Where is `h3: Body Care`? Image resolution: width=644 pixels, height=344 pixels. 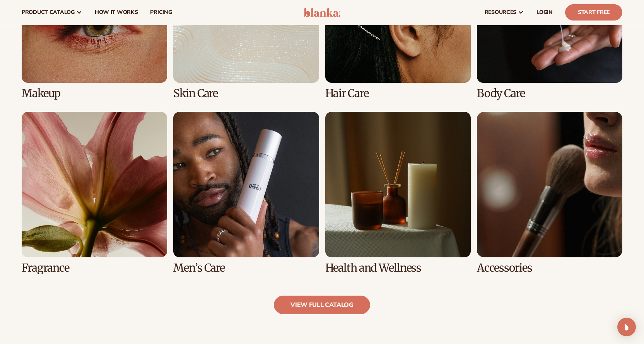
h3: Body Care is located at coordinates (550, 93).